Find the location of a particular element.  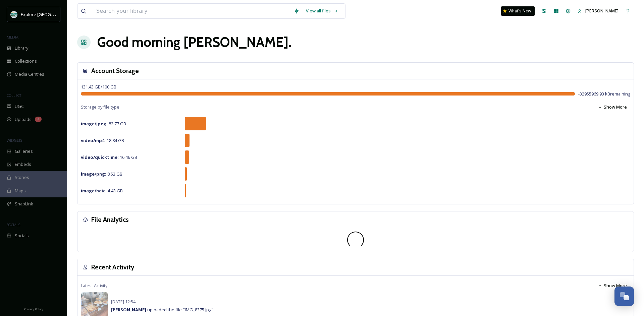

div: What's New is located at coordinates (518, 11).